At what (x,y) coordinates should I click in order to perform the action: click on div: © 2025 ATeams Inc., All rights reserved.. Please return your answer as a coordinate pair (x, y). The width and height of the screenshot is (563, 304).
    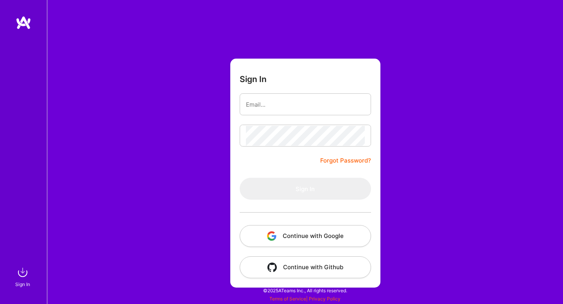
    Looking at the image, I should click on (305, 290).